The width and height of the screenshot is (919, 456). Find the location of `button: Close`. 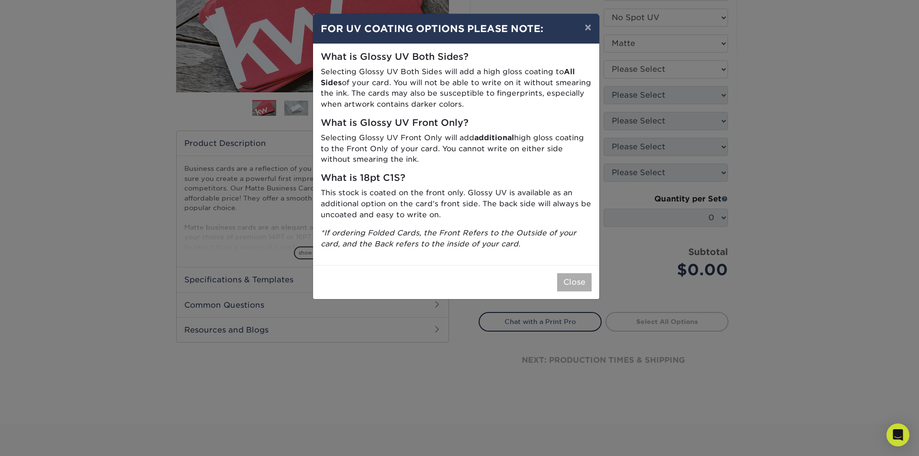

button: Close is located at coordinates (574, 282).